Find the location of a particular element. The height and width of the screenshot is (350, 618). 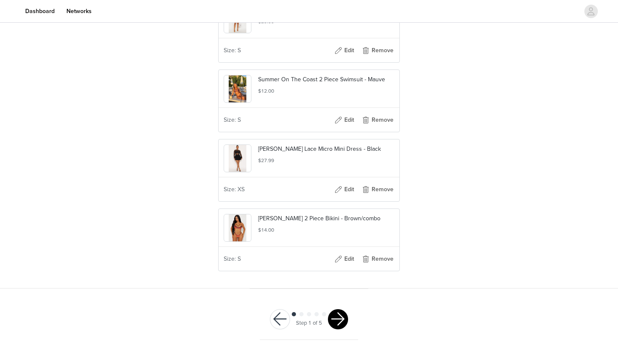

h5: $12.00 is located at coordinates (326, 91).